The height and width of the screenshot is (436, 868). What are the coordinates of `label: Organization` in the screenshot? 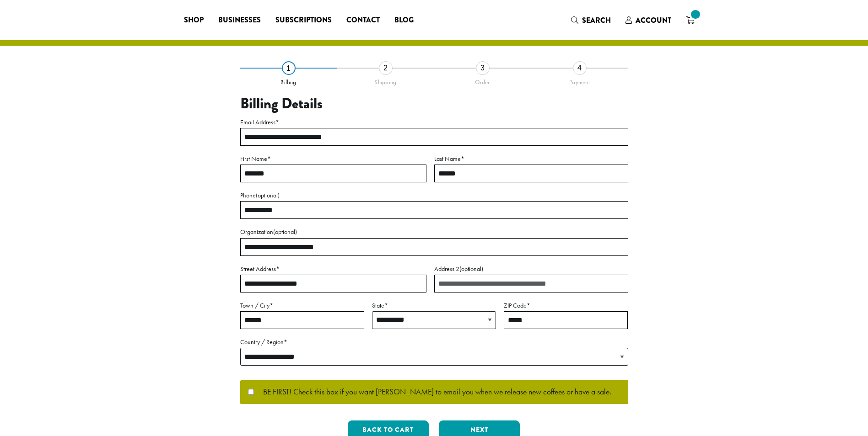 It's located at (434, 232).